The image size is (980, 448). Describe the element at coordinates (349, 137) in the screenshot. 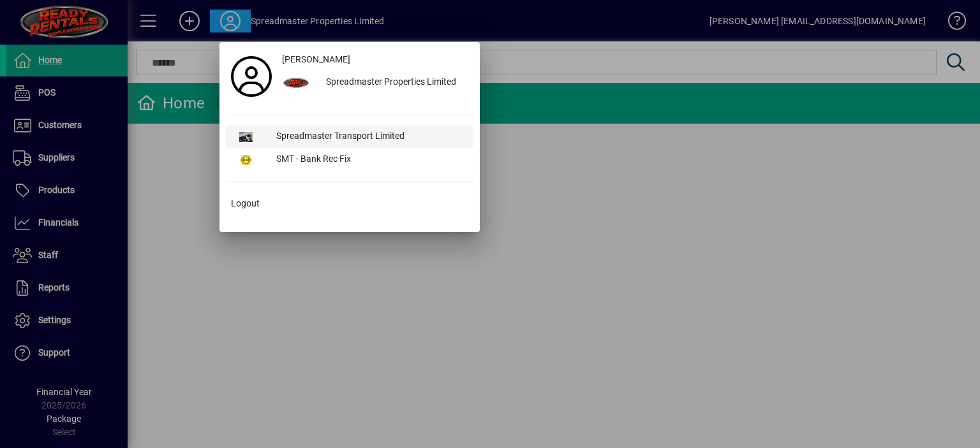

I see `button: Spreadmaster Transport Limited` at that location.